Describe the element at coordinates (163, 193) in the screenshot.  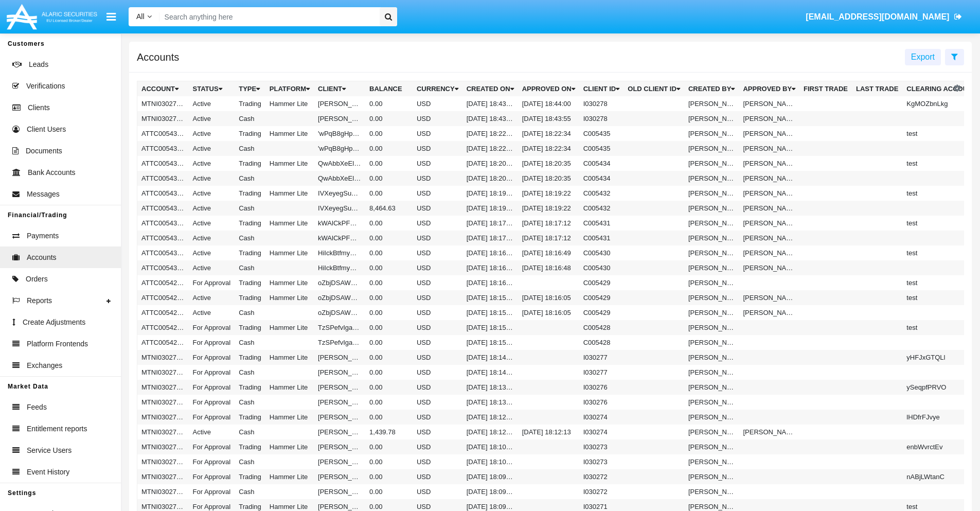
I see `td: ATTC005432A1` at that location.